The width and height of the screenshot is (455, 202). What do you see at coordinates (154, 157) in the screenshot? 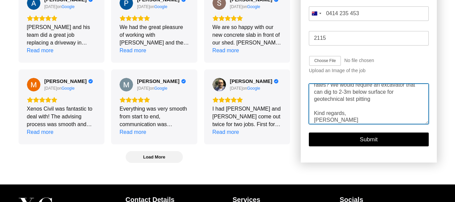
I see `button: Load More` at bounding box center [154, 157].